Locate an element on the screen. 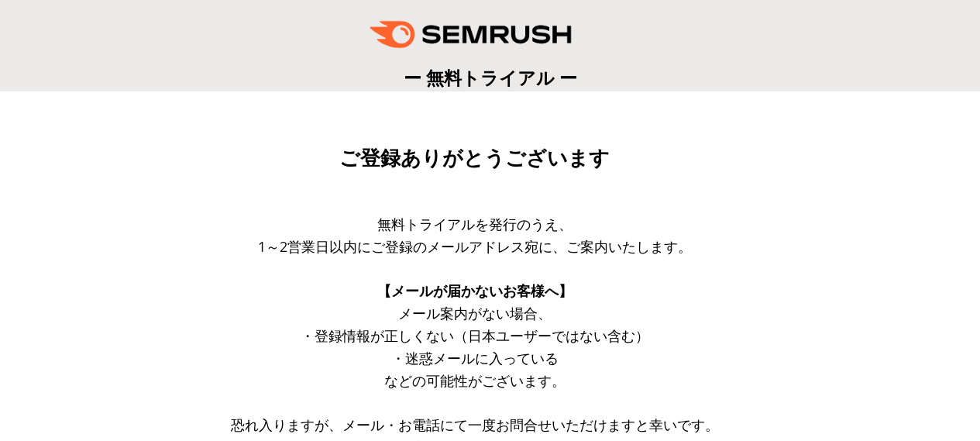 The image size is (980, 441). span: ー 無料トライアル ー is located at coordinates (490, 78).